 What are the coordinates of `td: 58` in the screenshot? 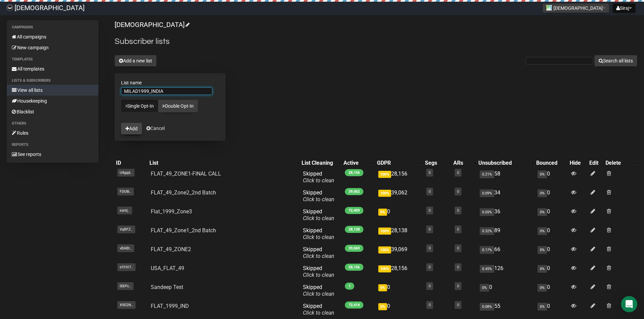 It's located at (506, 177).